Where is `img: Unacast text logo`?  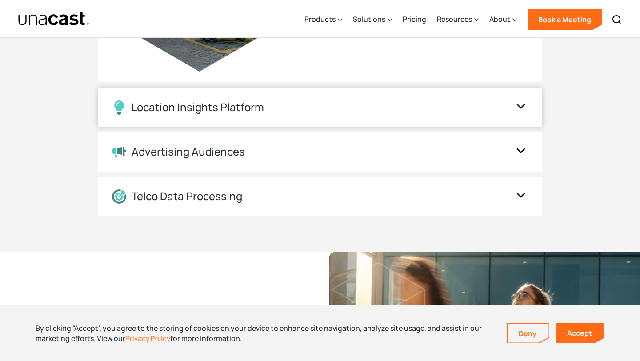
img: Unacast text logo is located at coordinates (54, 19).